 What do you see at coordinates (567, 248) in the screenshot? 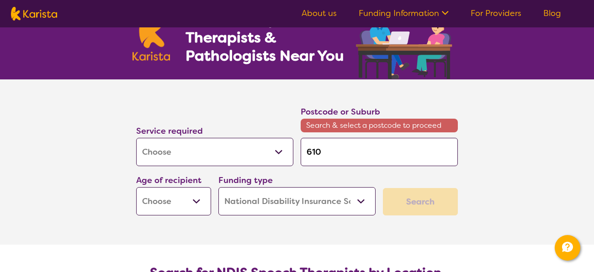
I see `button: Channel Menu` at bounding box center [567, 248].